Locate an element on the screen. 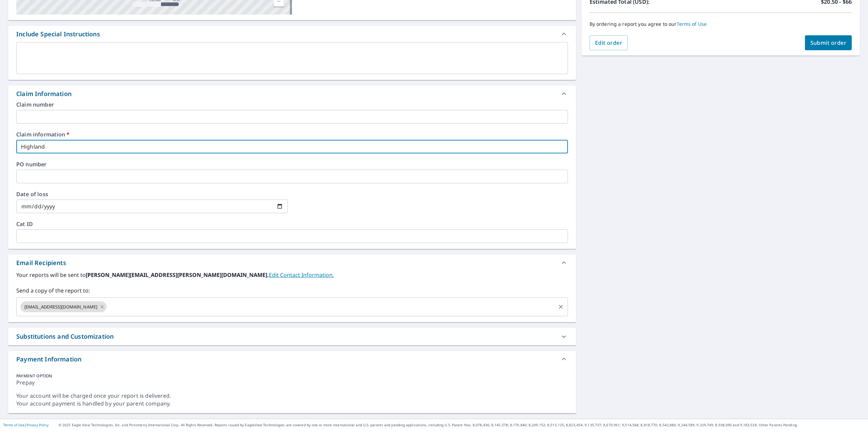 Image resolution: width=868 pixels, height=431 pixels. label: Your reports will be sent to is located at coordinates (292, 275).